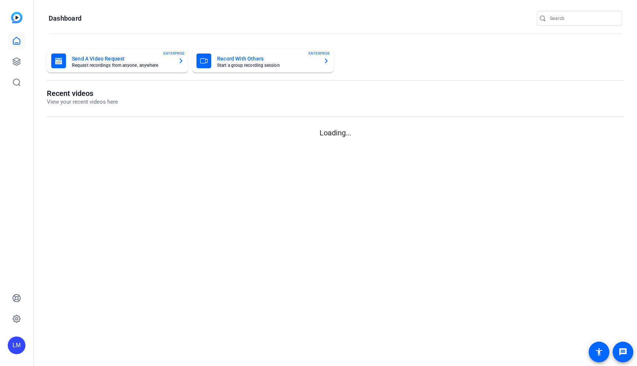 Image resolution: width=637 pixels, height=366 pixels. I want to click on mat-card-subtitle: Start a group recording session, so click(267, 65).